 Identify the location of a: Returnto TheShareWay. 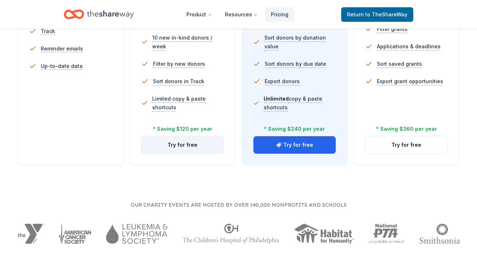
(377, 15).